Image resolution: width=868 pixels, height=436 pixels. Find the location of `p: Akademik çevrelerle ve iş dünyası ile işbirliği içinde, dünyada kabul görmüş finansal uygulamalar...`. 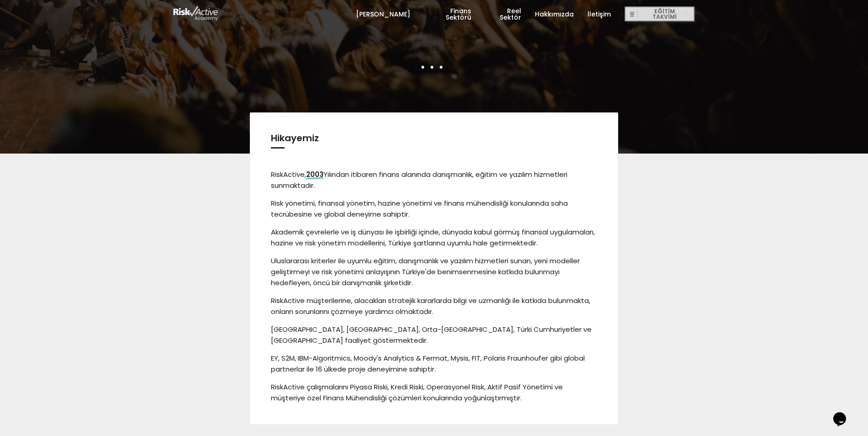

p: Akademik çevrelerle ve iş dünyası ile işbirliği içinde, dünyada kabul görmüş finansal uygulamalar... is located at coordinates (434, 238).